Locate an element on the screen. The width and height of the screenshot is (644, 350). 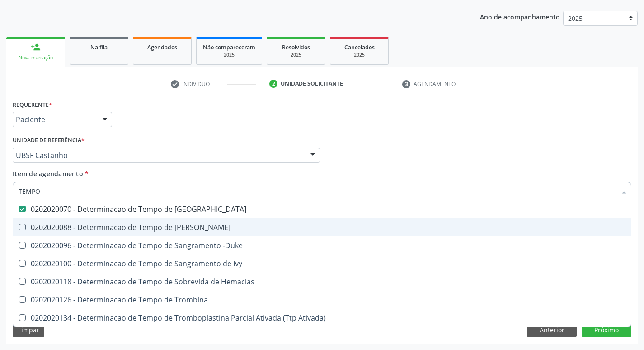
label: Unidade de referência is located at coordinates (48, 140).